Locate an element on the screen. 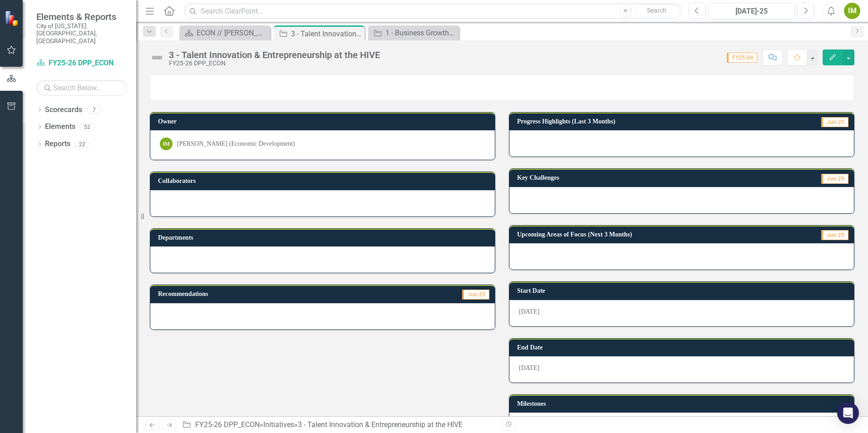  a: Initiatives is located at coordinates (279, 424).